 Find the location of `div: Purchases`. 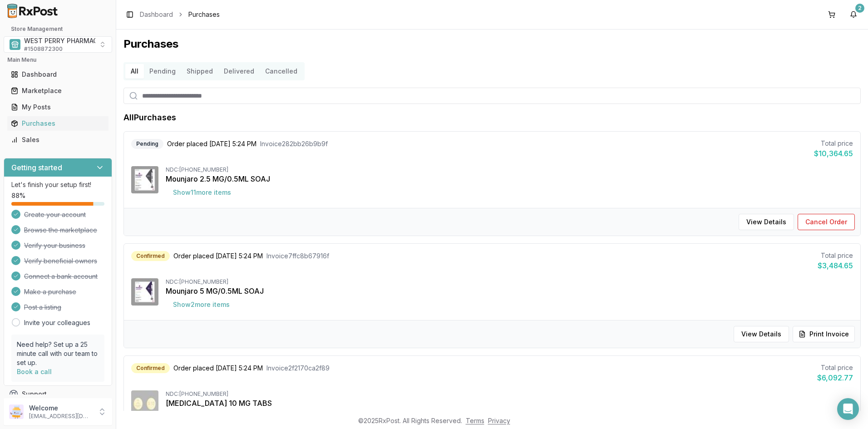

div: Purchases is located at coordinates (58, 123).